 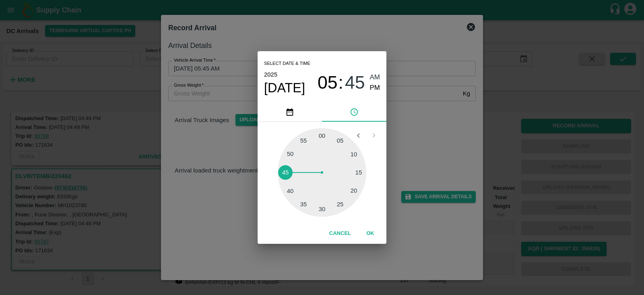 I want to click on button: pick time, so click(x=354, y=112).